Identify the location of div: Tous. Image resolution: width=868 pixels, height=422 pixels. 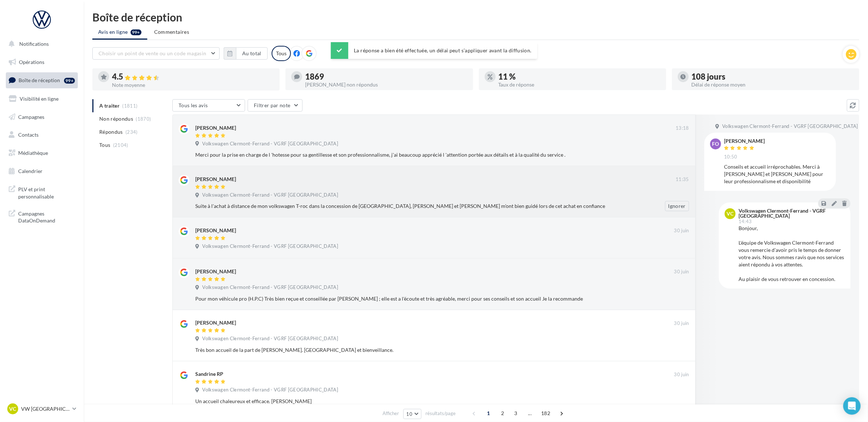
(281, 53).